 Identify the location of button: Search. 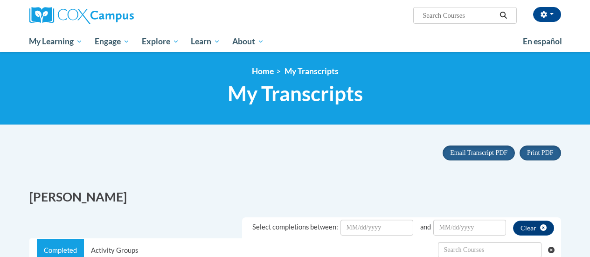
(503, 15).